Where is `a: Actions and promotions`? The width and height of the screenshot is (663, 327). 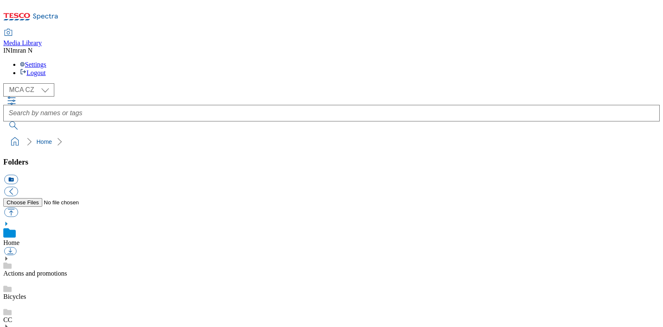
a: Actions and promotions is located at coordinates (35, 273).